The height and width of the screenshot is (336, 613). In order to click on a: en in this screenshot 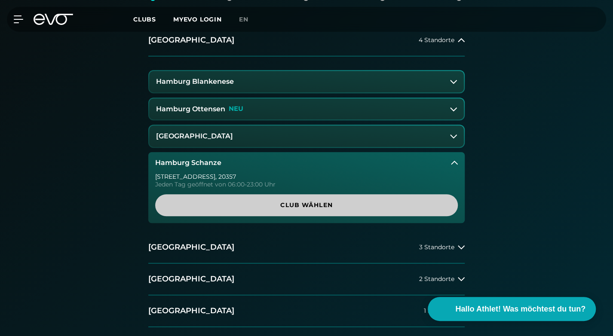, I will do `click(249, 19)`.